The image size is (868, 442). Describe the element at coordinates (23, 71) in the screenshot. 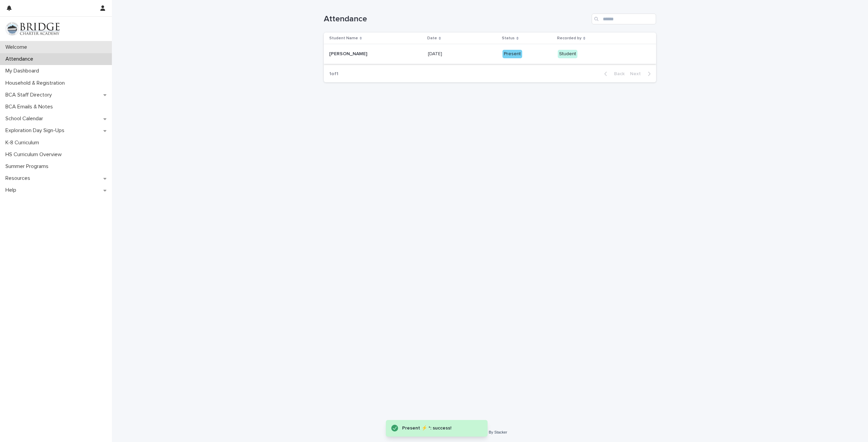

I see `p: My Dashboard` at that location.